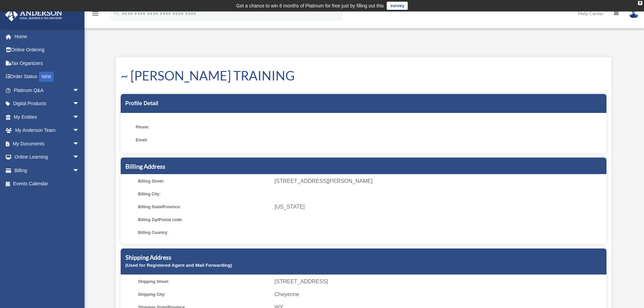 Image resolution: width=644 pixels, height=308 pixels. I want to click on span: Email:, so click(201, 140).